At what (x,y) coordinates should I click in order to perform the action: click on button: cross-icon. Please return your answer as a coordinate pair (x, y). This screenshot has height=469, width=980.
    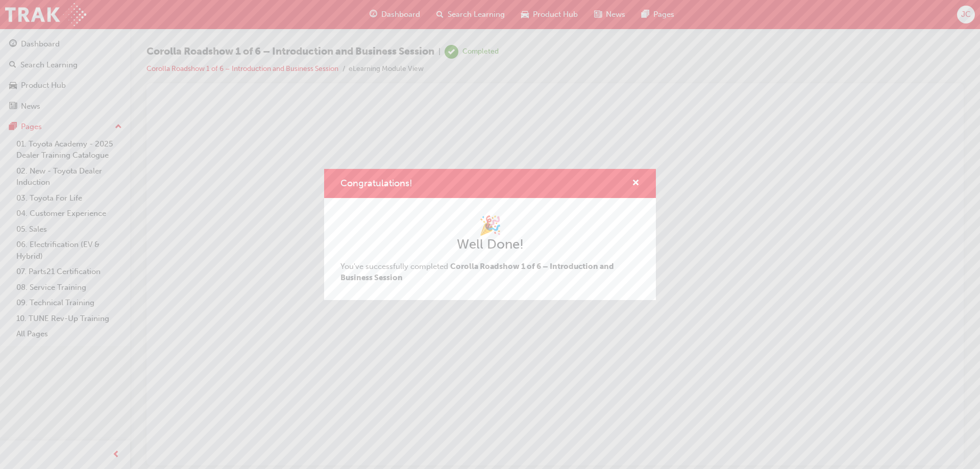
    Looking at the image, I should click on (636, 183).